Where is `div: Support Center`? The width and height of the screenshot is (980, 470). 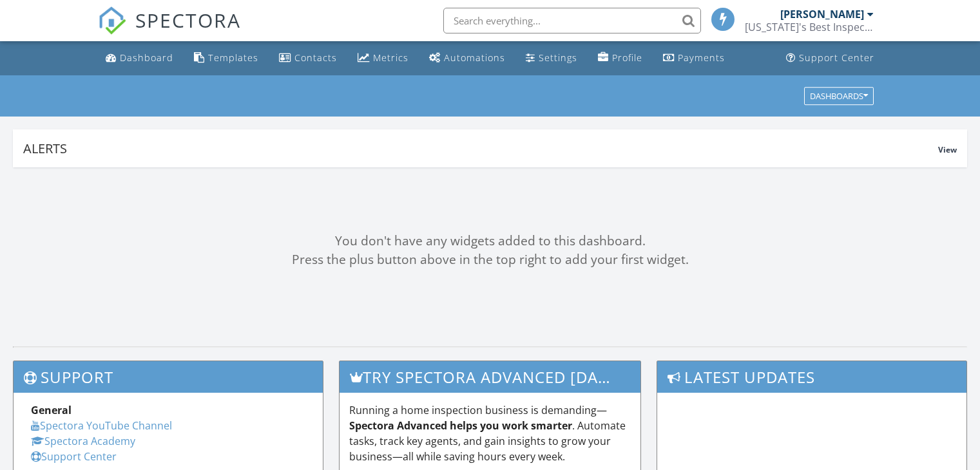 div: Support Center is located at coordinates (836, 58).